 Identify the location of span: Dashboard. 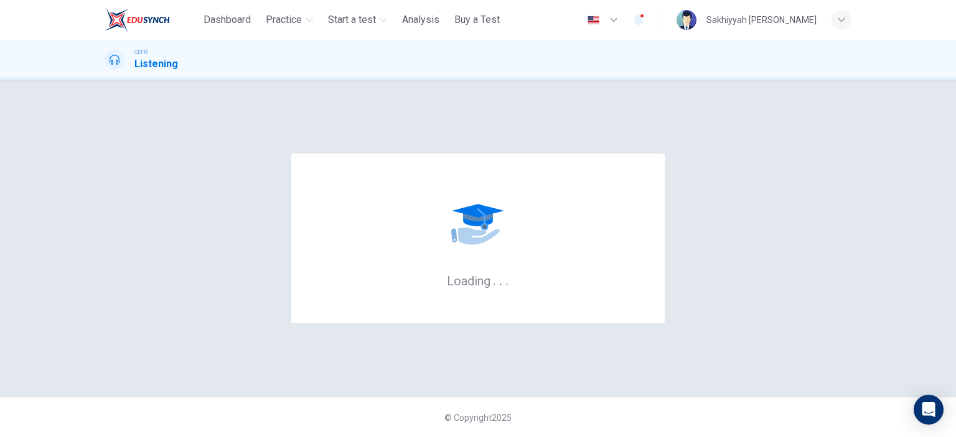
(227, 20).